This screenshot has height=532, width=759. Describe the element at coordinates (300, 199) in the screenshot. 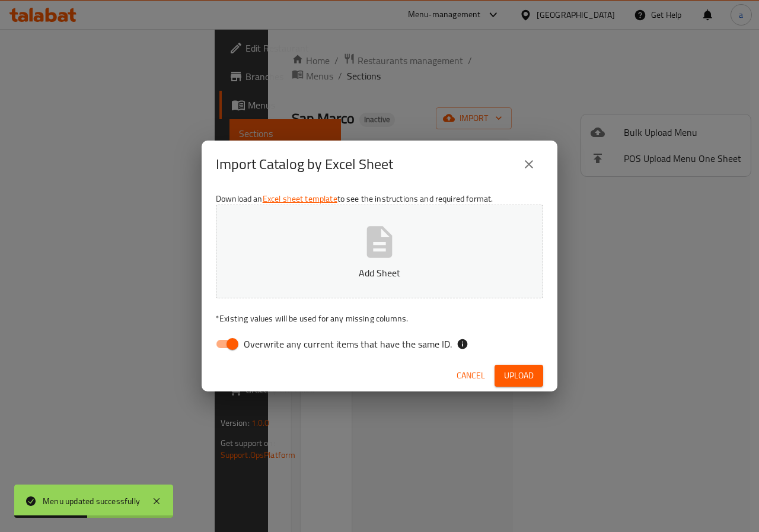

I see `a: Excel sheet template` at that location.